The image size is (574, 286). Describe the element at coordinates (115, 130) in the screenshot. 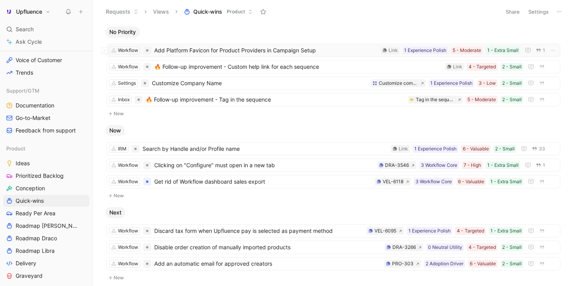

I see `span: Now` at that location.